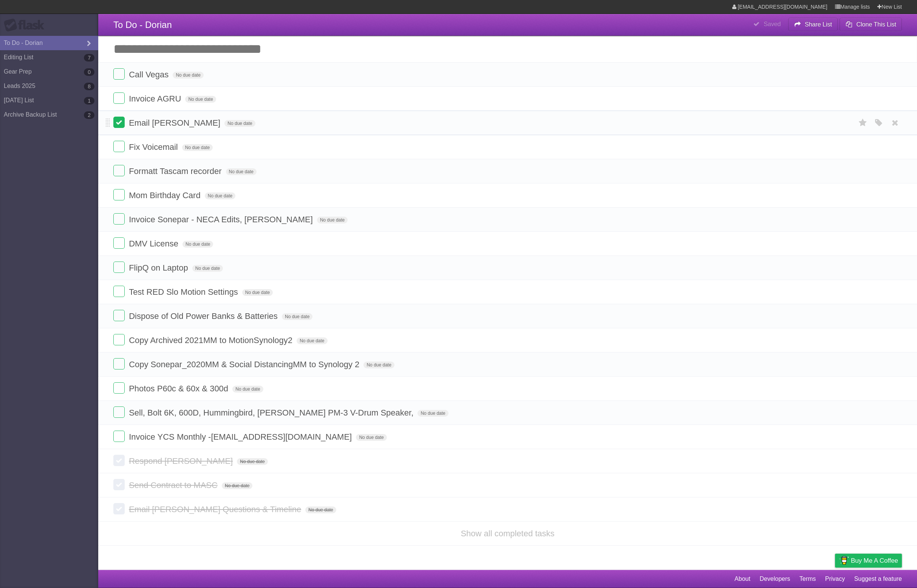 This screenshot has width=917, height=588. Describe the element at coordinates (212, 341) in the screenshot. I see `span: Copy Archived 2021MM to MotionSynology2` at that location.